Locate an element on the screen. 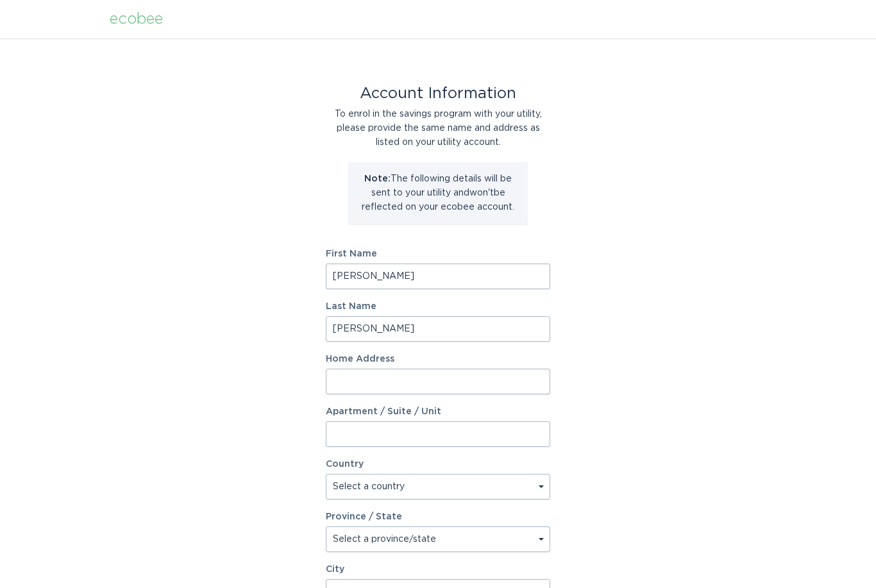 Image resolution: width=876 pixels, height=588 pixels. label: Home Address is located at coordinates (438, 359).